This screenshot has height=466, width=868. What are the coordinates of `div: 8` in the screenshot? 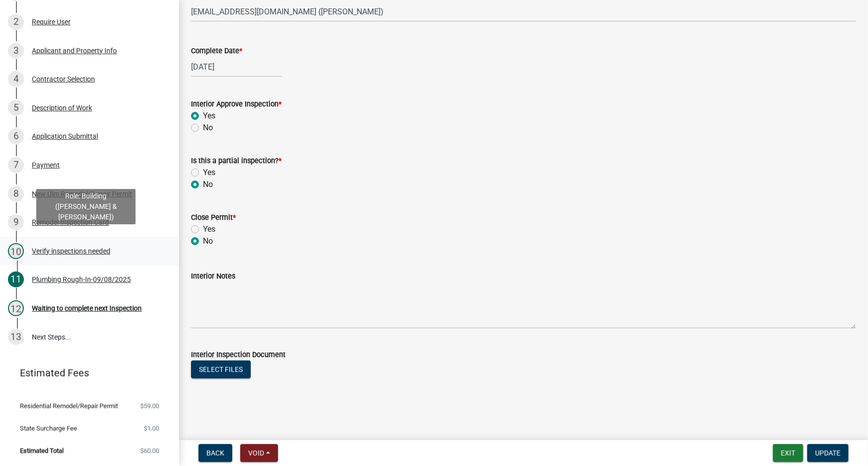 It's located at (16, 194).